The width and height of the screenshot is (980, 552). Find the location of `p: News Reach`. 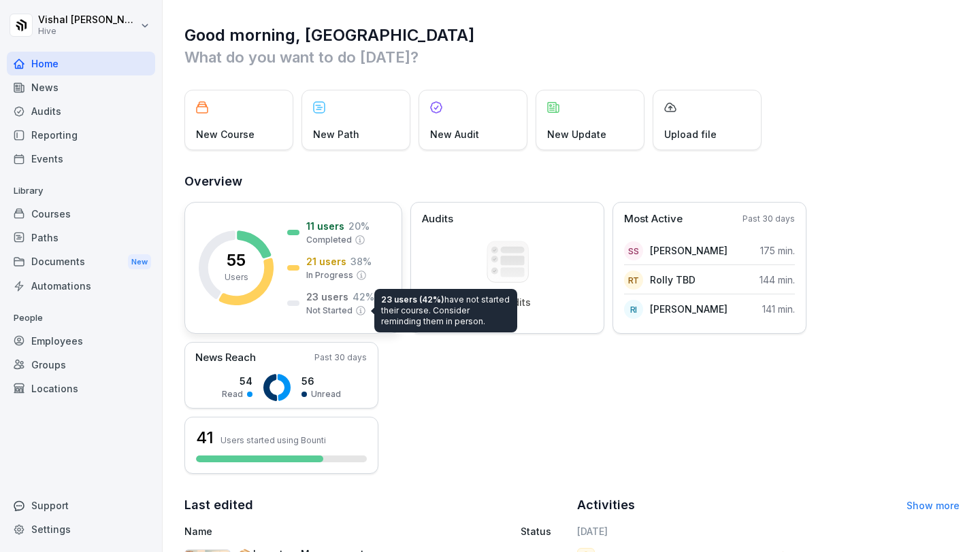

p: News Reach is located at coordinates (225, 357).